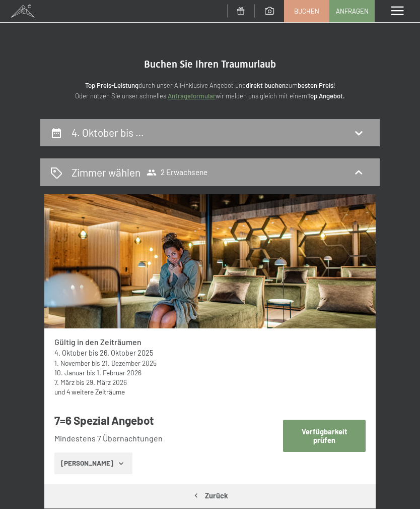  Describe the element at coordinates (307, 11) in the screenshot. I see `a: Buchen` at that location.